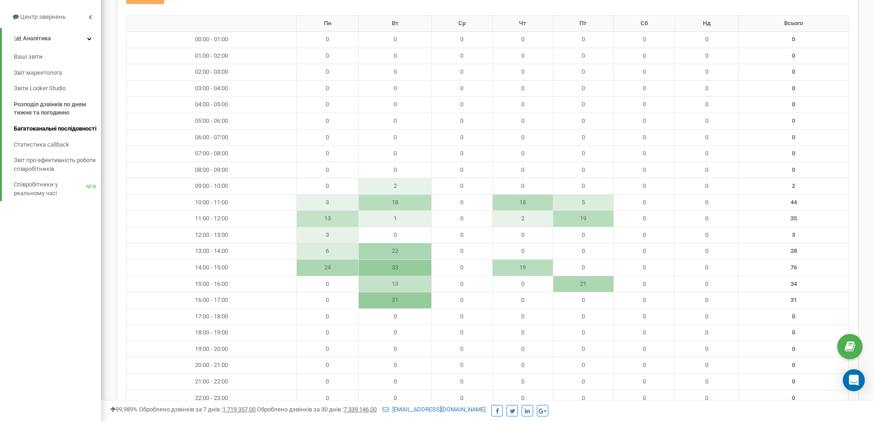  What do you see at coordinates (462, 23) in the screenshot?
I see `th: Ср` at bounding box center [462, 23].